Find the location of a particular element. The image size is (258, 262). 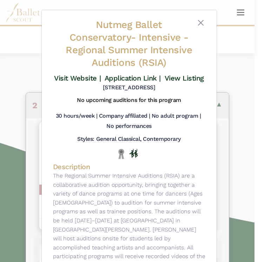

a: Visit Website | is located at coordinates (77, 78).